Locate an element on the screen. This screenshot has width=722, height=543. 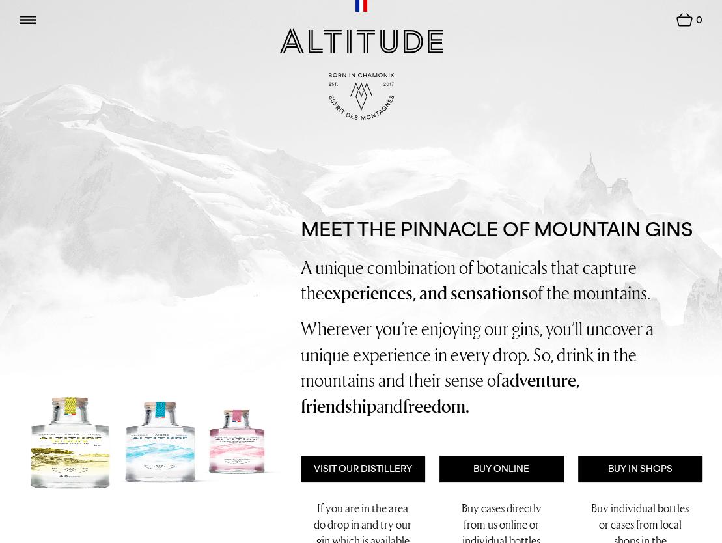
a: Buy Online is located at coordinates (502, 469).